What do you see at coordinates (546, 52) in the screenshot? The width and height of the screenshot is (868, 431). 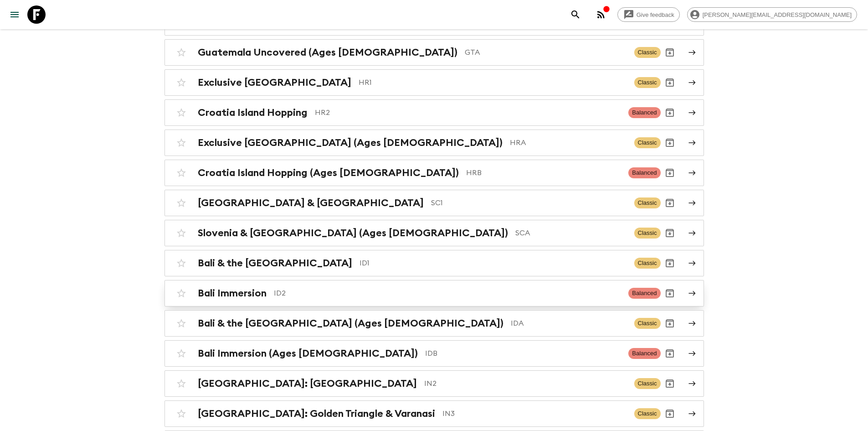 I see `p: GTA` at bounding box center [546, 52].